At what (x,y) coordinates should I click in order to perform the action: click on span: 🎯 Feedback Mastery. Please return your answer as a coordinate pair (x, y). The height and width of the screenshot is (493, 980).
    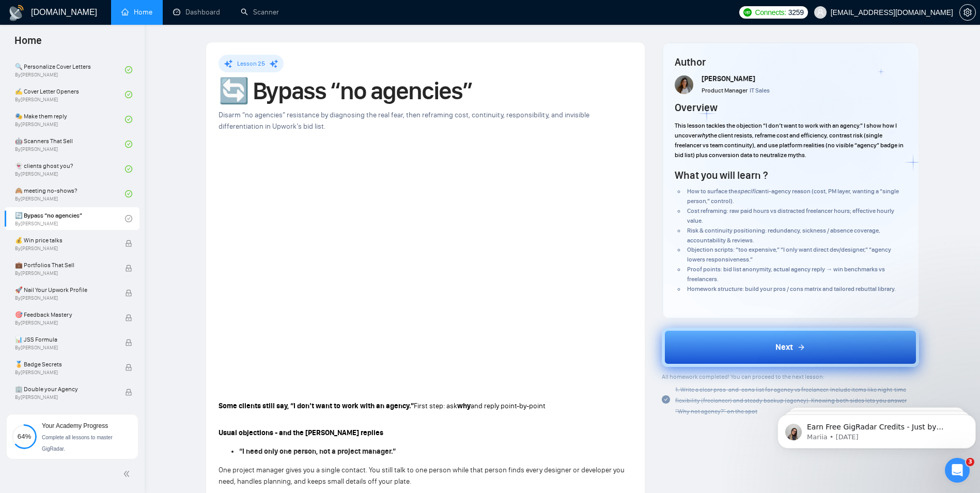
    Looking at the image, I should click on (65, 315).